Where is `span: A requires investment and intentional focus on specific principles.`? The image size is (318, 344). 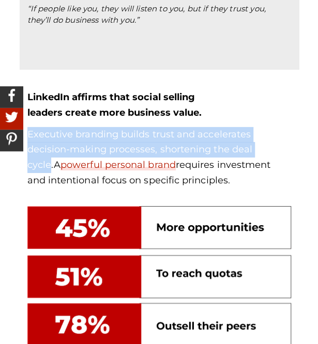
span: A requires investment and intentional focus on specific principles. is located at coordinates (149, 173).